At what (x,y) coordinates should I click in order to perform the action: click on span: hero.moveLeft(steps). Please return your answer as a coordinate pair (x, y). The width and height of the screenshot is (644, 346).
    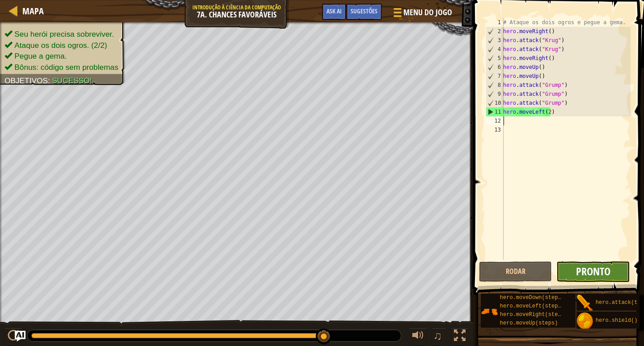
    Looking at the image, I should click on (532, 306).